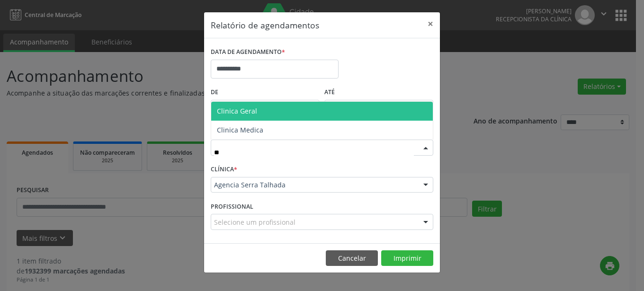 The image size is (644, 291). What do you see at coordinates (224, 169) in the screenshot?
I see `label: CLÍNICA` at bounding box center [224, 169].